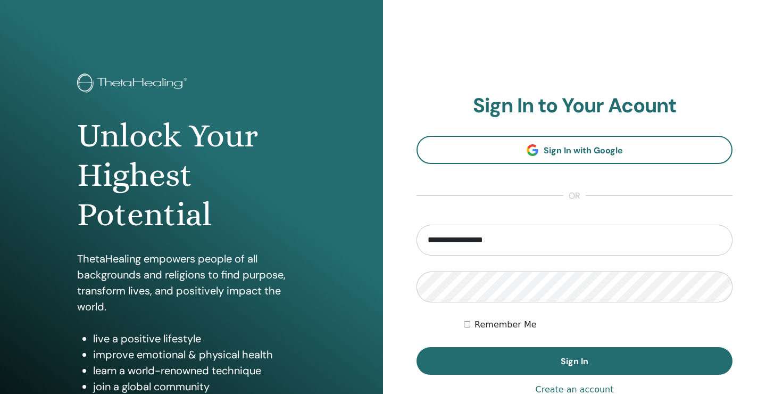 The image size is (766, 394). What do you see at coordinates (575, 150) in the screenshot?
I see `a: Sign In with Google` at bounding box center [575, 150].